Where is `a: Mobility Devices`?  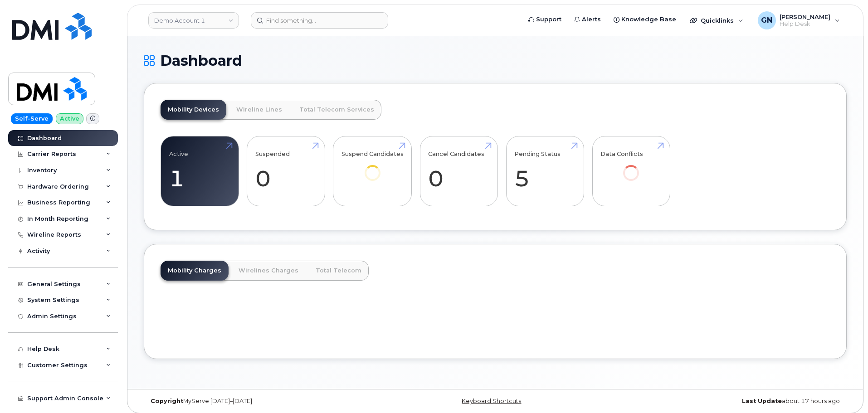 a: Mobility Devices is located at coordinates (193, 110).